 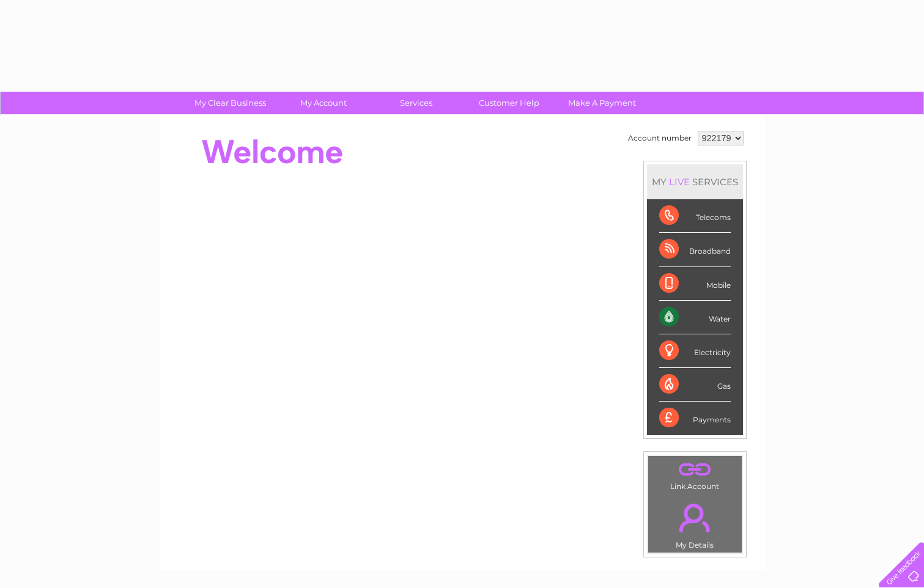 What do you see at coordinates (230, 103) in the screenshot?
I see `a: My Clear Business` at bounding box center [230, 103].